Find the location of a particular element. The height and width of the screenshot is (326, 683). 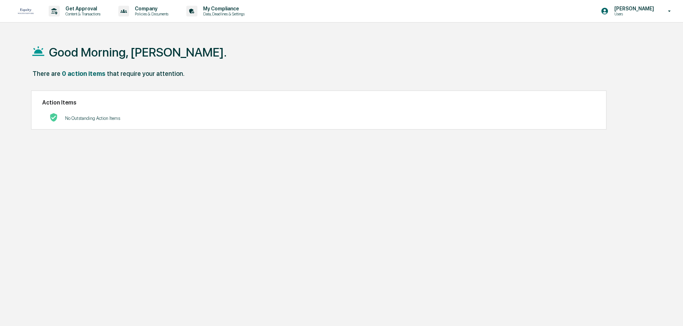

div: 0 action items is located at coordinates (84, 73).